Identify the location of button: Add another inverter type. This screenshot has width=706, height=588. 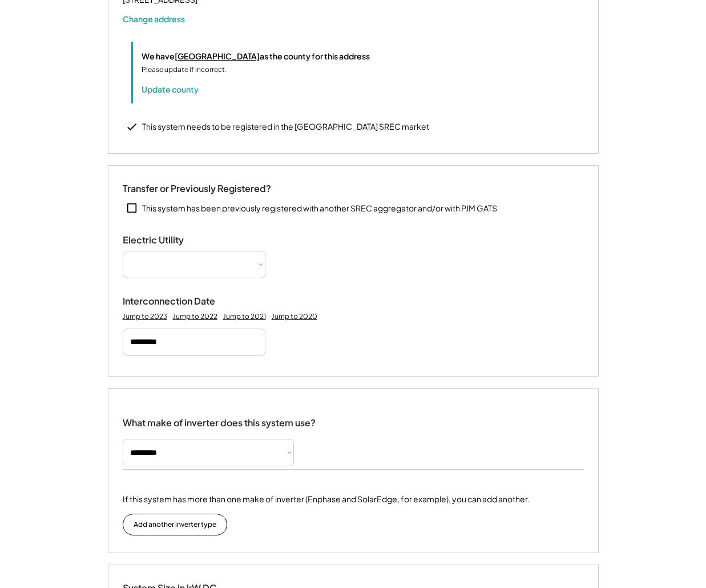
(175, 524).